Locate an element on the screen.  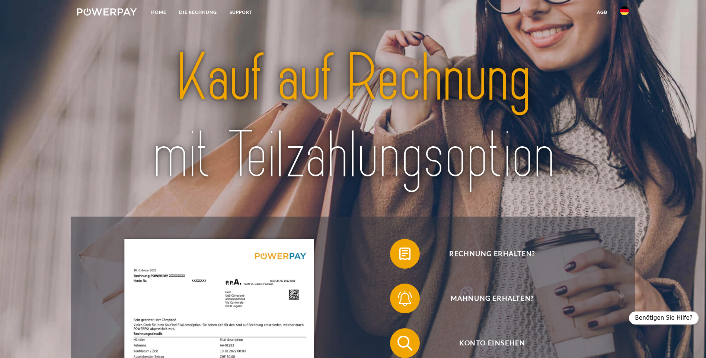
a: Konto einsehen is located at coordinates (487, 343).